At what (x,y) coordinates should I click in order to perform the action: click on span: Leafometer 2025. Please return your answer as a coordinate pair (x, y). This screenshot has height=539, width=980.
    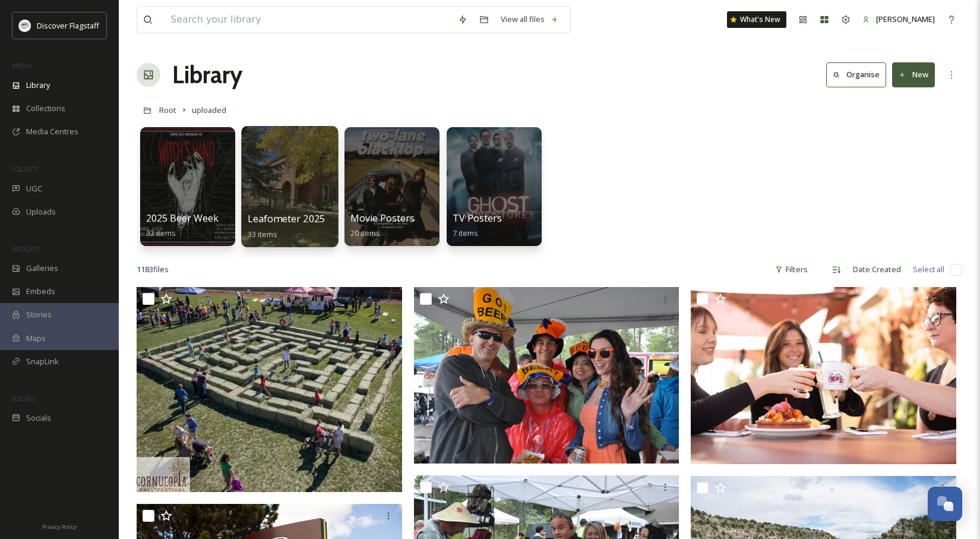
    Looking at the image, I should click on (287, 219).